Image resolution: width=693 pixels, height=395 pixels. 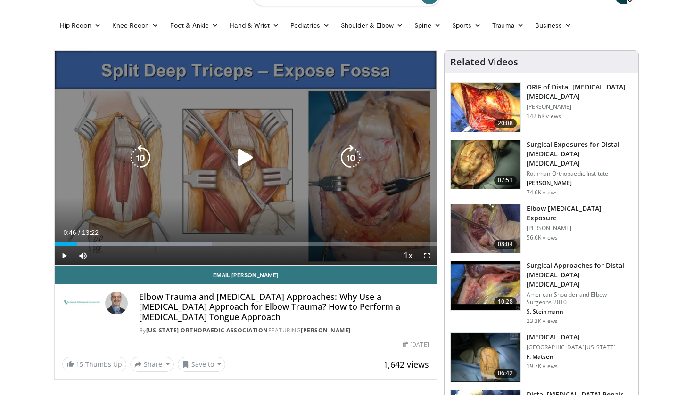 I want to click on h4: Related Videos, so click(x=484, y=62).